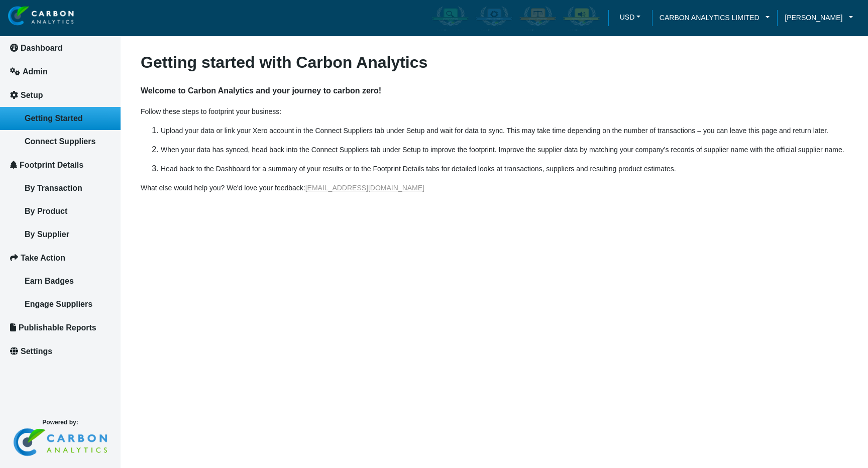 The image size is (868, 468). What do you see at coordinates (43, 257) in the screenshot?
I see `span: Take Action` at bounding box center [43, 257].